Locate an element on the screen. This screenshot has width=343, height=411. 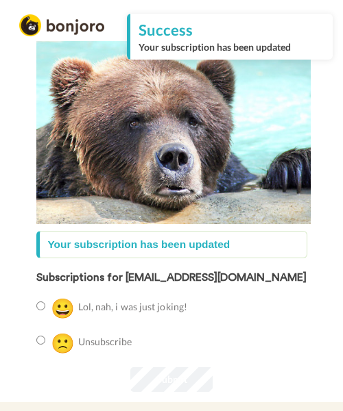
div: Success is located at coordinates (231, 29).